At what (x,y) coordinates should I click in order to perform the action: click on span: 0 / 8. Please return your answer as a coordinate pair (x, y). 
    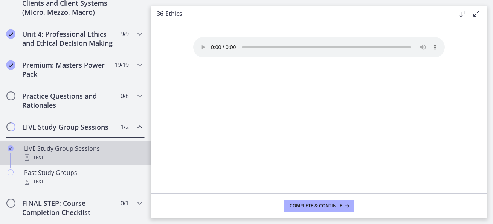
    Looking at the image, I should click on (124, 96).